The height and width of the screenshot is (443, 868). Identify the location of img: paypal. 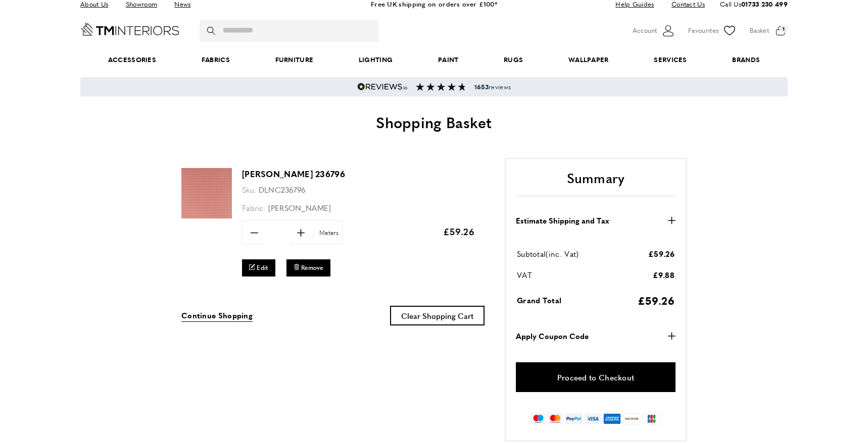
(573, 419).